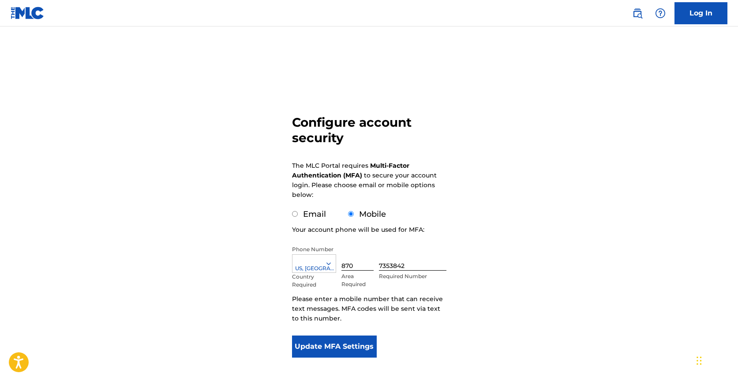 Image resolution: width=738 pixels, height=381 pixels. What do you see at coordinates (716, 360) in the screenshot?
I see `div: Chat Widget` at bounding box center [716, 360].